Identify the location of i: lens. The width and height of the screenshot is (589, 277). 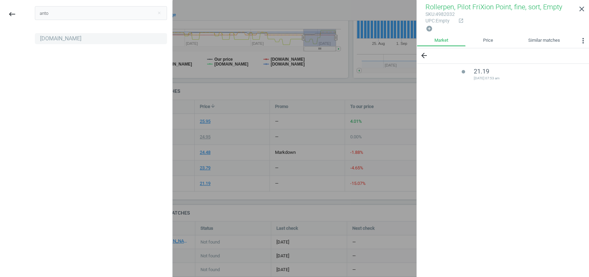
(463, 72).